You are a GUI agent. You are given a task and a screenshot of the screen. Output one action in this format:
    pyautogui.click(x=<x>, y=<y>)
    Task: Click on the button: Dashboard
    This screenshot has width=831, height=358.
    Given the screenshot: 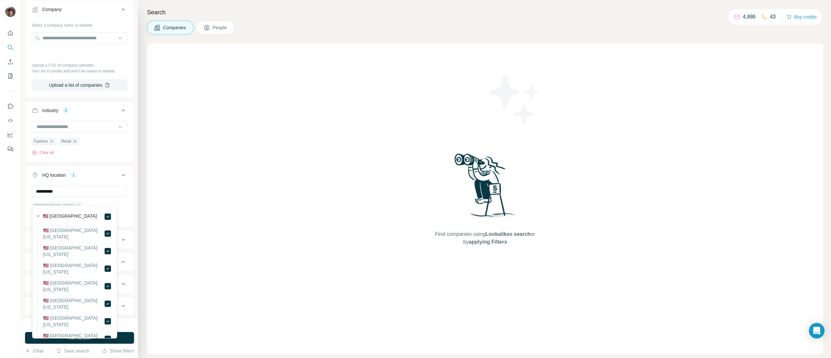 What is the action you would take?
    pyautogui.click(x=10, y=135)
    